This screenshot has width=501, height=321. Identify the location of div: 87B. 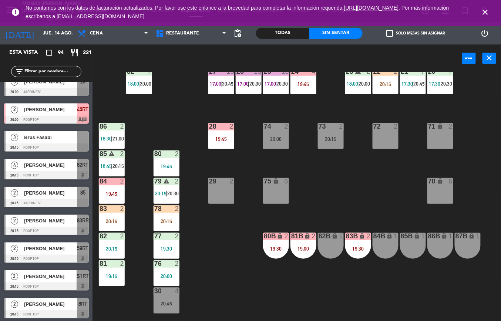
(456, 236).